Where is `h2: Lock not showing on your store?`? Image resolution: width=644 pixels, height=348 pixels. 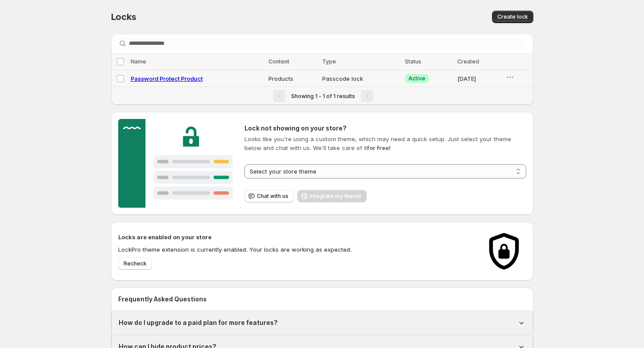 h2: Lock not showing on your store? is located at coordinates (385, 128).